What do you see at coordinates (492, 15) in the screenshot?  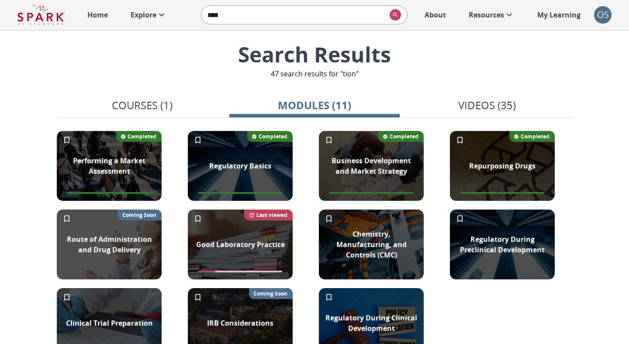 I see `a: Resources` at bounding box center [492, 15].